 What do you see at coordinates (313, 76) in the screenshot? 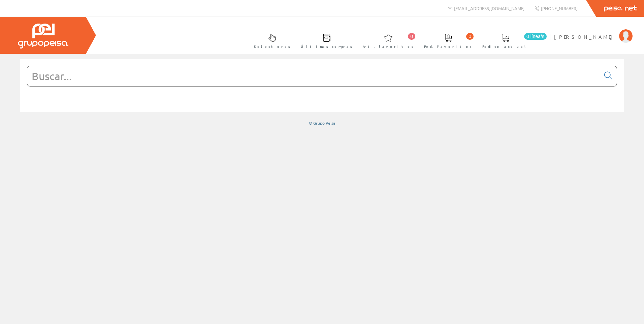
I see `input: Buscar...` at bounding box center [313, 76].